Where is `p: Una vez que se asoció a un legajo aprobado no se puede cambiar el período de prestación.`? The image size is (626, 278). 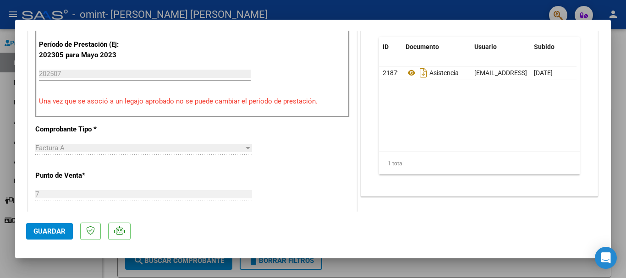 p: Una vez que se asoció a un legajo aprobado no se puede cambiar el período de prestación. is located at coordinates (192, 101).